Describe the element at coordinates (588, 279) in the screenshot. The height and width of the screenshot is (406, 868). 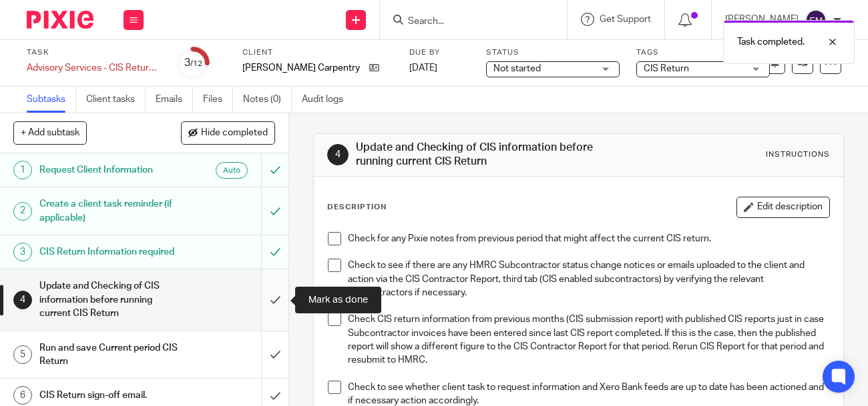
I see `p: Check to see if there are any HMRC Subcontractor status change notices or emails uploaded to the ...` at that location.